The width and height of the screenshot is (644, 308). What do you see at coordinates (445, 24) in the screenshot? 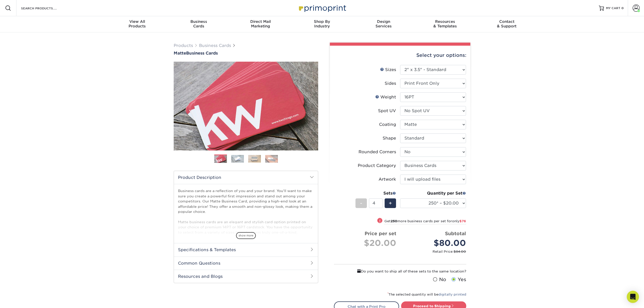
I see `div: & Templates` at bounding box center [445, 24].